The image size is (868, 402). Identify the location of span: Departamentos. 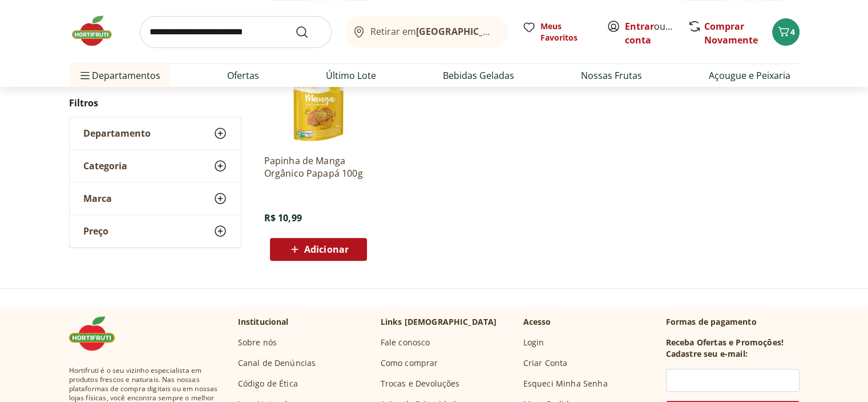
(119, 76).